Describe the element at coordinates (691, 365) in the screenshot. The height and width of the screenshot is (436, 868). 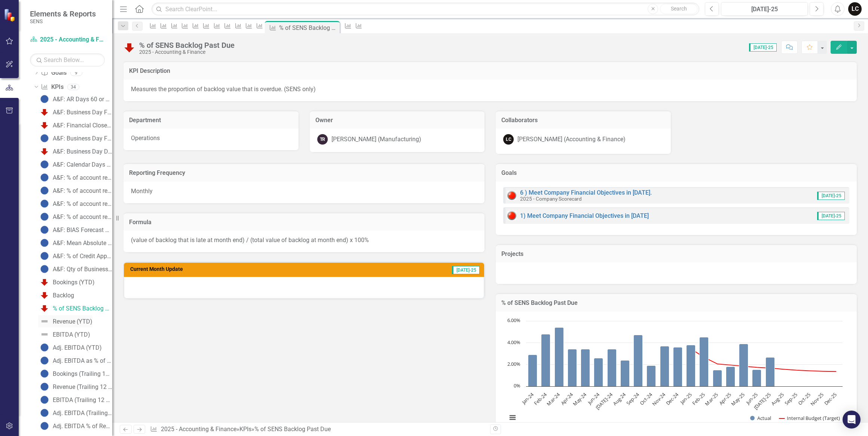
I see `path: Jan-25, 3.8. Actual.` at that location.